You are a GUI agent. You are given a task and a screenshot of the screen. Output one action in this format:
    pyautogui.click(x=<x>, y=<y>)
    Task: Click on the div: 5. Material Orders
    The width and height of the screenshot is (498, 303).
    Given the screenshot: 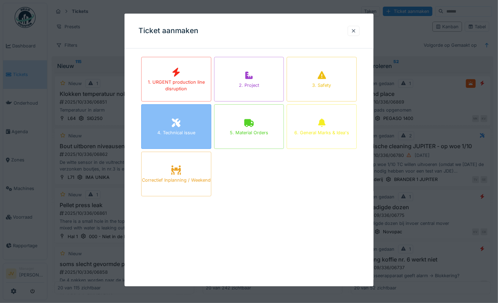 What is the action you would take?
    pyautogui.click(x=249, y=133)
    